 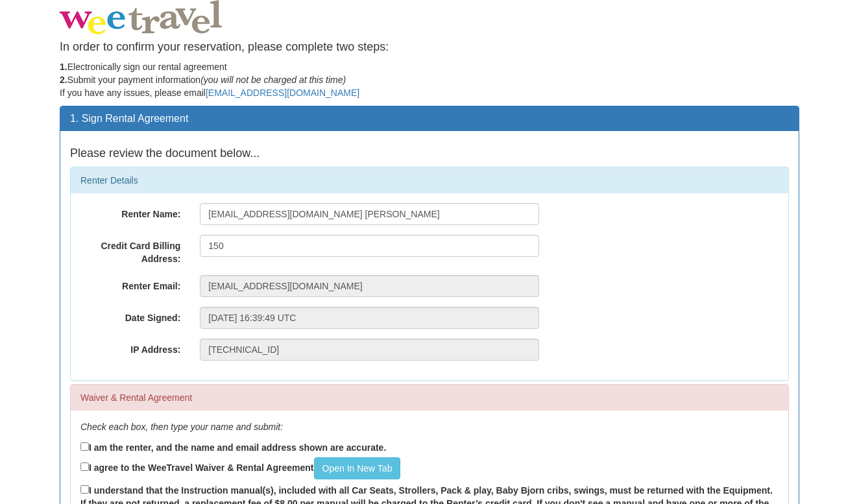 I want to click on input: I understand that the Instruction manual(s), included with all Car Seats, Strollers, Pack & play,..., so click(x=85, y=489).